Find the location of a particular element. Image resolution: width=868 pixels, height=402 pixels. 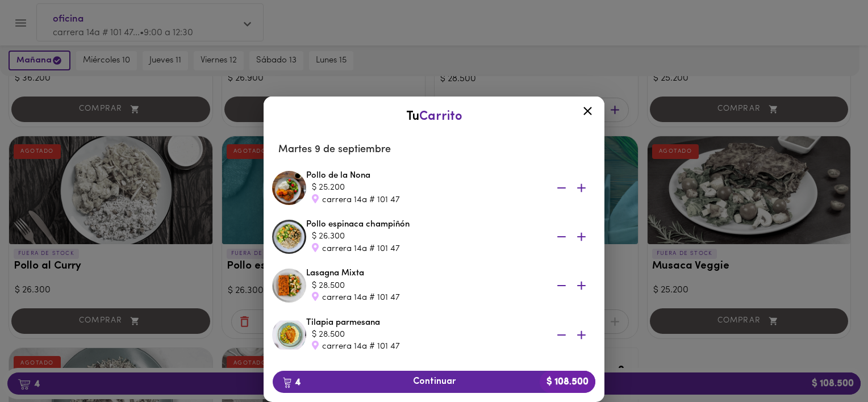

div: Lasagna Mixta is located at coordinates (451, 286).